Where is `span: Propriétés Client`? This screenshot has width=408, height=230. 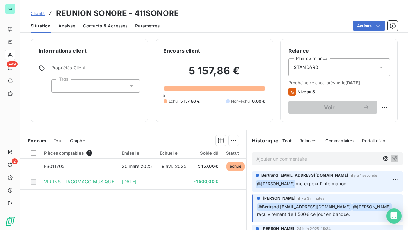 span: Propriétés Client is located at coordinates (96, 70).